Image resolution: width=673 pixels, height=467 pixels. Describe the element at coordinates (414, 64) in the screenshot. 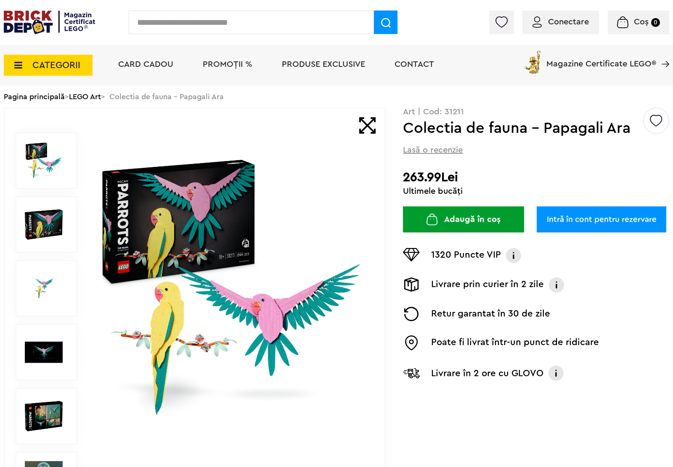

I see `a: Contact` at that location.